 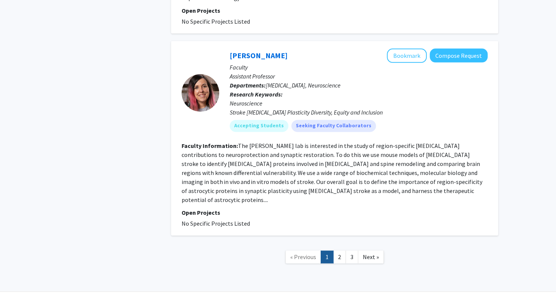 What do you see at coordinates (256, 94) in the screenshot?
I see `b: Research Keywords:` at bounding box center [256, 94].